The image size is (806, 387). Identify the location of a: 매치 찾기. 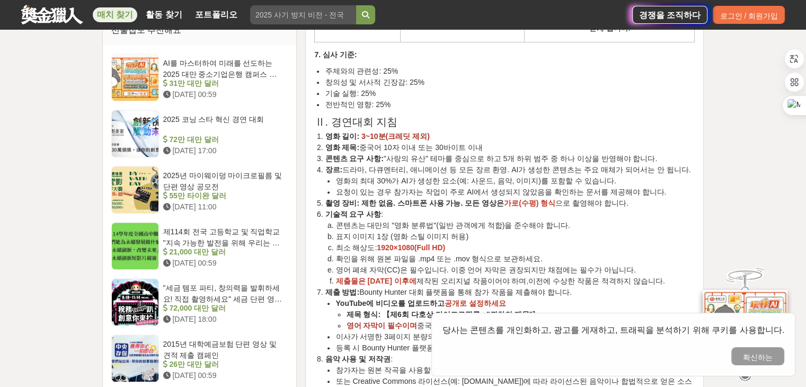
(115, 15).